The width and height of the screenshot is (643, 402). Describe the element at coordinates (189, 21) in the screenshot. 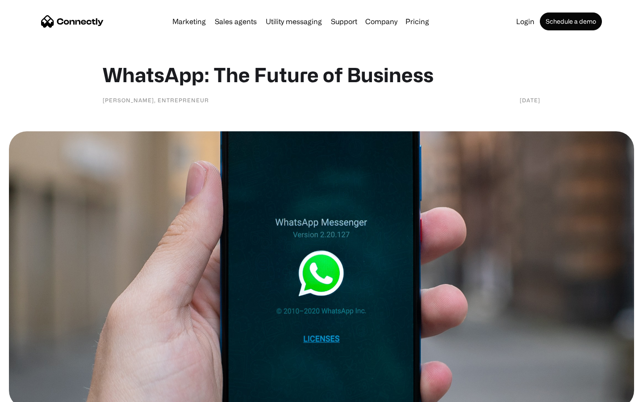

I see `a: Marketing` at that location.